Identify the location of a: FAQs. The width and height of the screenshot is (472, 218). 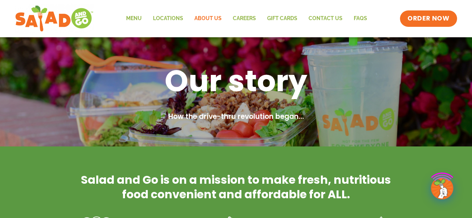
(360, 19).